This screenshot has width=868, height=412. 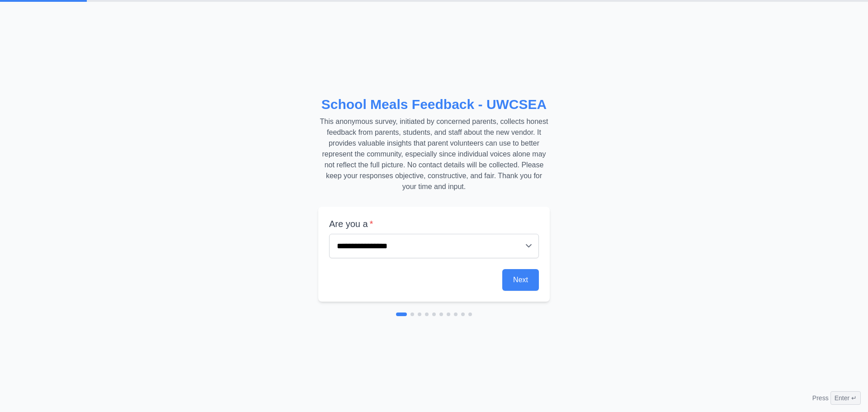 What do you see at coordinates (434, 224) in the screenshot?
I see `label: Are you a` at bounding box center [434, 224].